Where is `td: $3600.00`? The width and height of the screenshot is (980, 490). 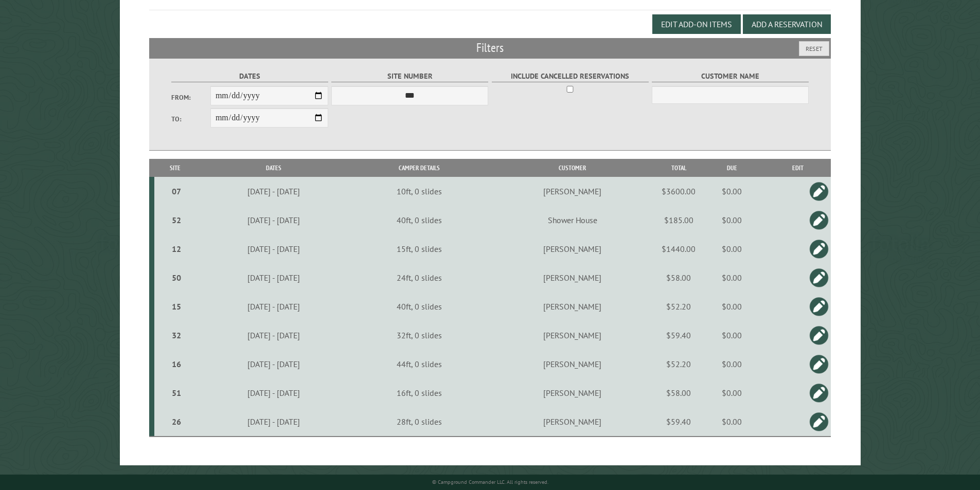 td: $3600.00 is located at coordinates (678, 191).